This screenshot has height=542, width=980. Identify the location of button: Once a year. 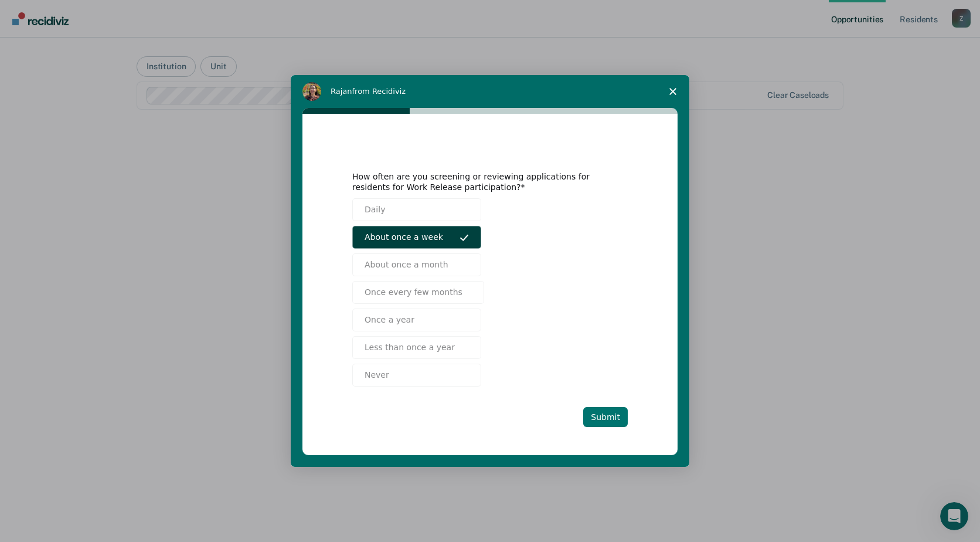
(416, 320).